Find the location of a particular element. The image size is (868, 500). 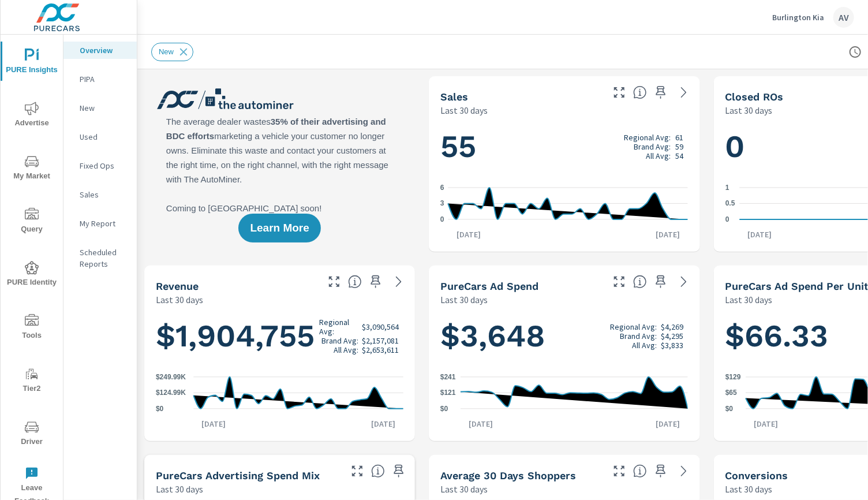

span: Tools is located at coordinates (32, 328).